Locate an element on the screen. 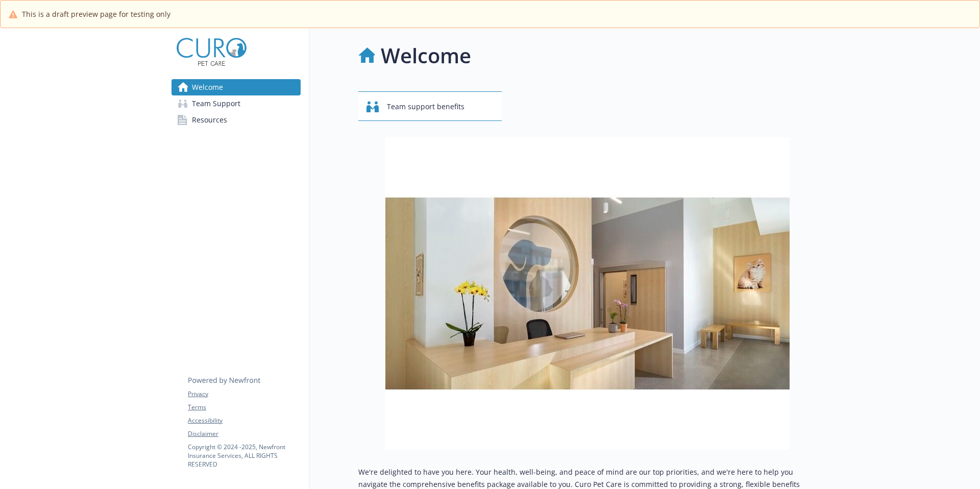  p: Copyright © 2024 - 2025 , Newfront Insurance Services, ALL RIGHTS RESERVED is located at coordinates (244, 455).